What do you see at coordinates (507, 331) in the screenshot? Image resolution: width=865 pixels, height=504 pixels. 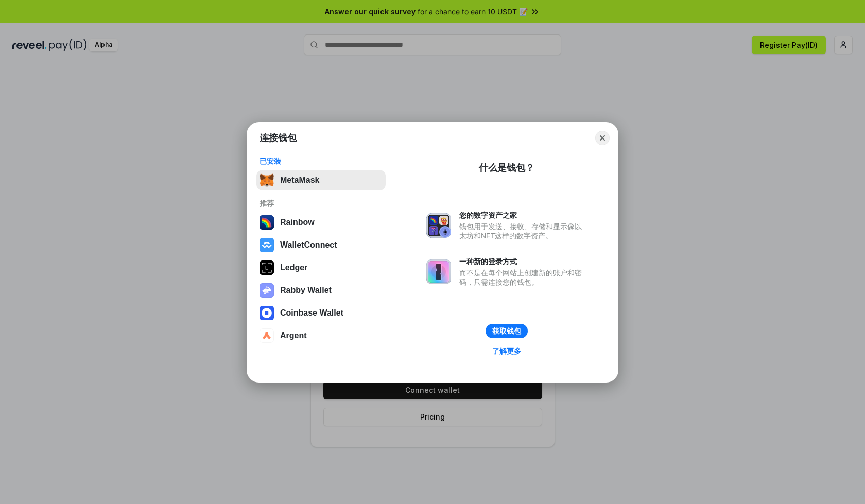 I see `button: 获取钱包` at bounding box center [507, 331].